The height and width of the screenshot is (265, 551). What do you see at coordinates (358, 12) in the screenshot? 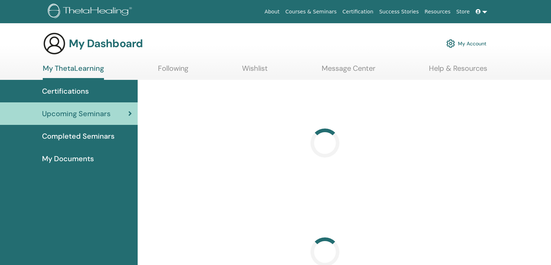
I see `a: Certification` at bounding box center [358, 12].